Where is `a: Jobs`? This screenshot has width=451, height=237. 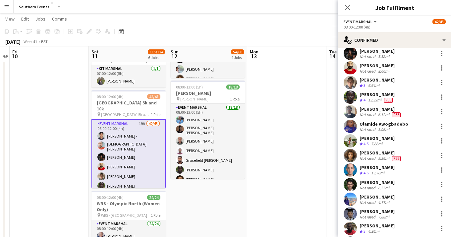 a: Jobs is located at coordinates (40, 19).